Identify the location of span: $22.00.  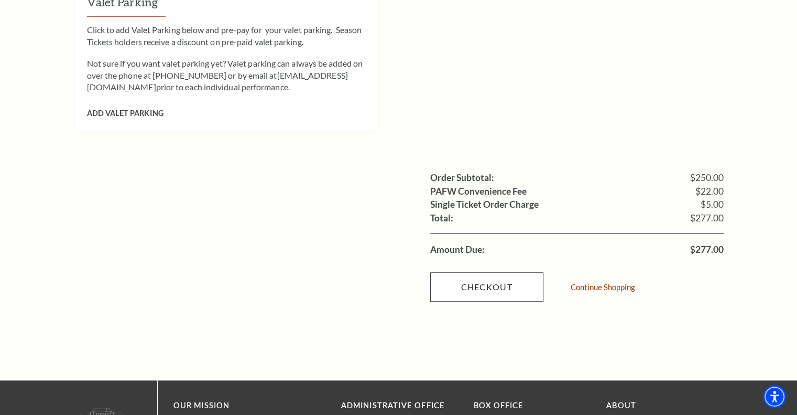
(710, 191).